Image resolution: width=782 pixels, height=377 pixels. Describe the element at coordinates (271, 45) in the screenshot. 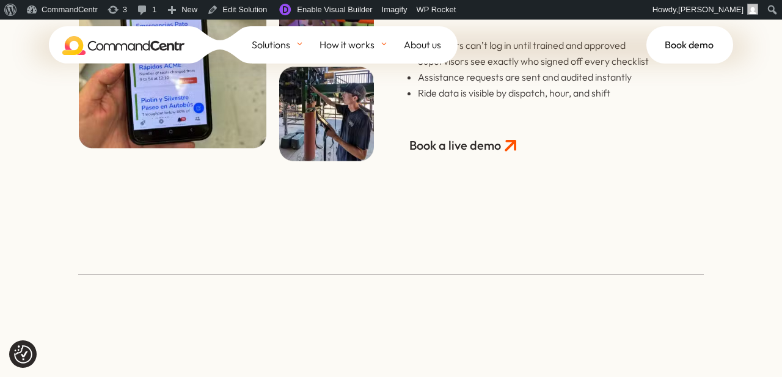

I see `span: Solutions` at that location.